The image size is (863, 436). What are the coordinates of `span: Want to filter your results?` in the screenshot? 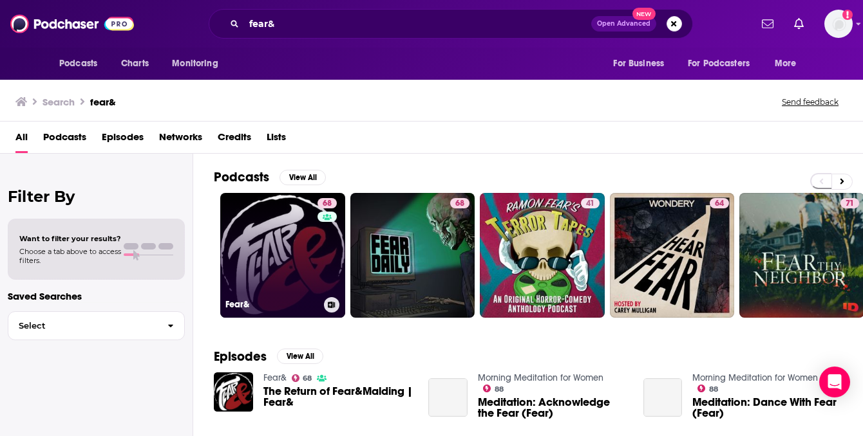 It's located at (70, 239).